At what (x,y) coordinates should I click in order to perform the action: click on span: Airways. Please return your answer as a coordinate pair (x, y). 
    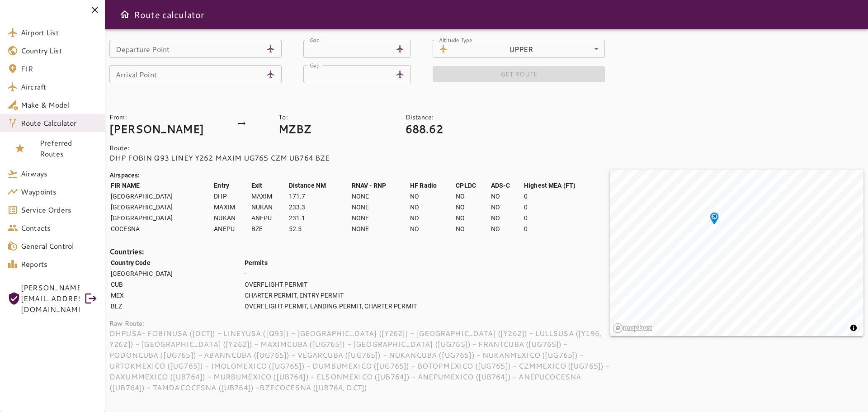
    Looking at the image, I should click on (59, 173).